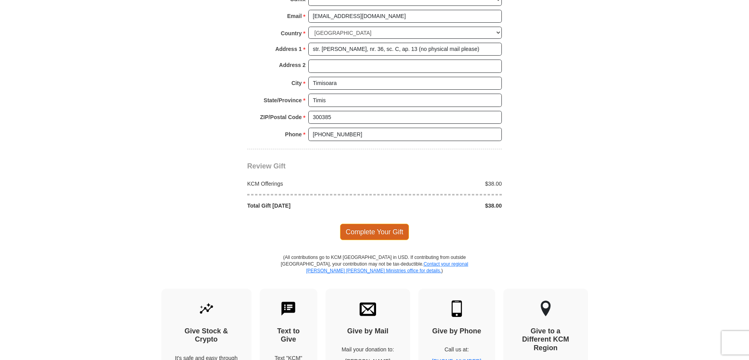 The height and width of the screenshot is (360, 749). Describe the element at coordinates (546, 309) in the screenshot. I see `img: other-region` at that location.